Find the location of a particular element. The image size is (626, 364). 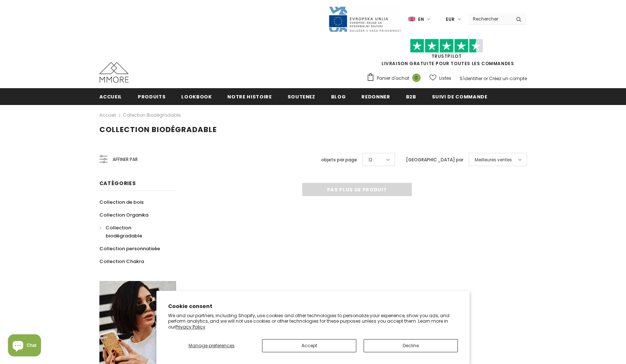

span: Collection Chakra is located at coordinates (122, 261).